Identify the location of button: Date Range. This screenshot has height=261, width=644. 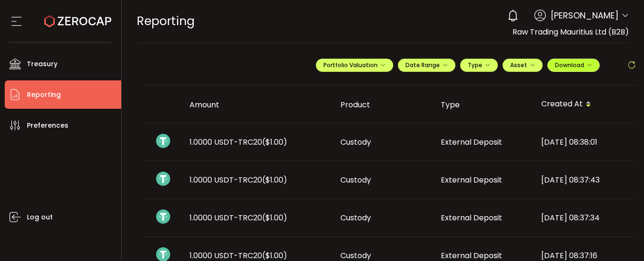
(427, 65).